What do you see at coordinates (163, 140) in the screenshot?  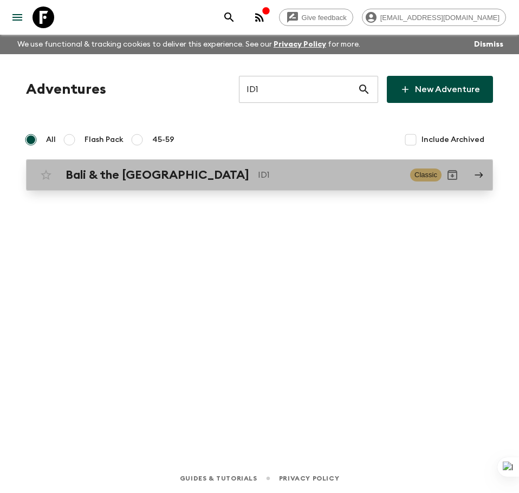 I see `span: 45-59` at bounding box center [163, 140].